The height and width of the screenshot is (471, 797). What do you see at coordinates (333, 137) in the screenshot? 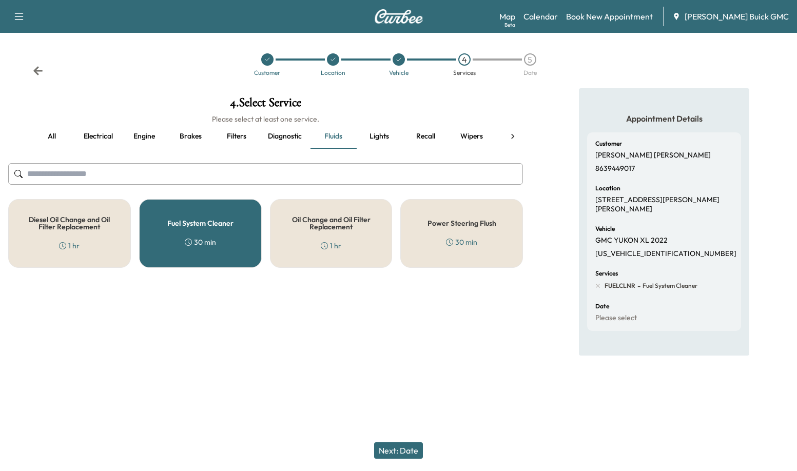
I see `button: Fluids` at bounding box center [333, 137].